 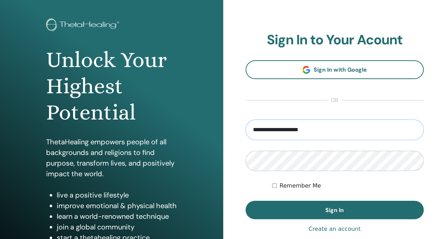 I want to click on a: Create an account, so click(x=335, y=229).